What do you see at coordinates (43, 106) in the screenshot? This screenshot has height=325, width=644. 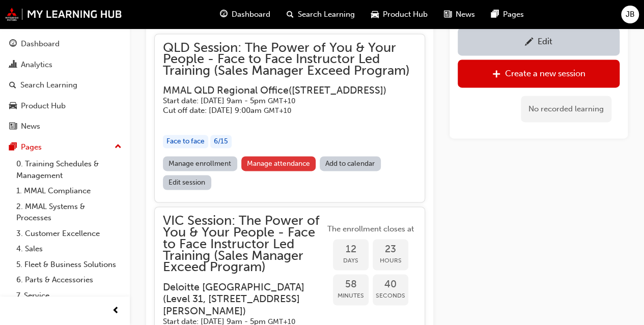 I see `div: Product Hub` at bounding box center [43, 106].